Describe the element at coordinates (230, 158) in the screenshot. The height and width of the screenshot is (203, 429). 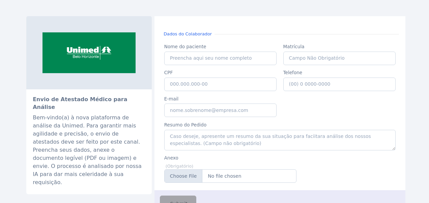
I see `label: Anexo` at that location.